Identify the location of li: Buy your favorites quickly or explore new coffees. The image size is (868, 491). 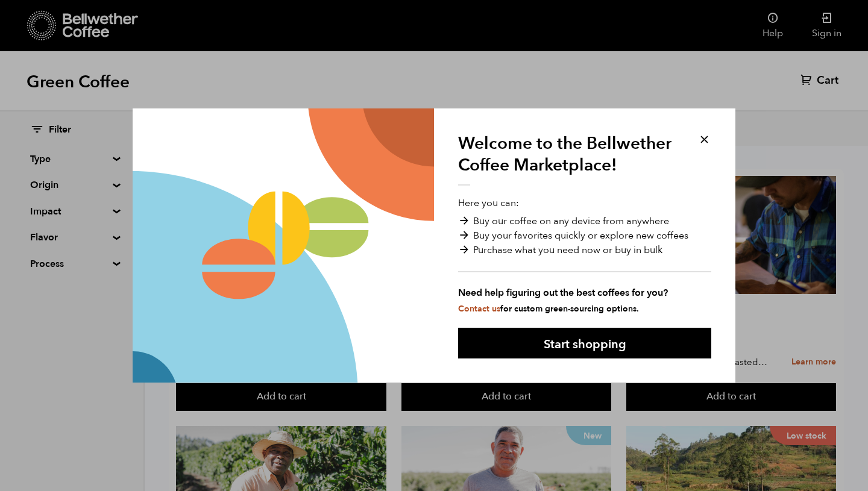
(584, 236).